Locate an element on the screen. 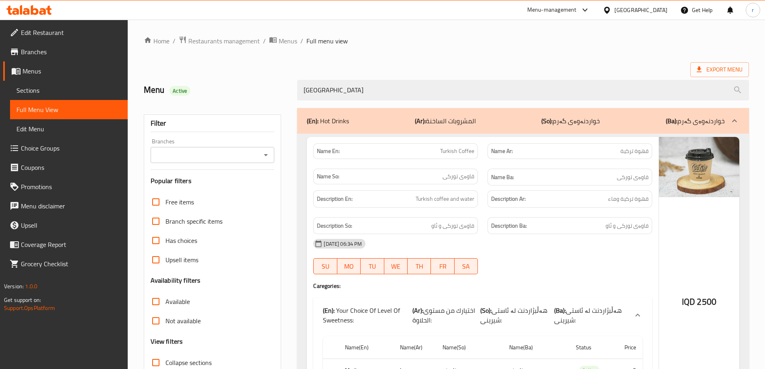 This screenshot has width=765, height=369. span: Edit Restaurant is located at coordinates (71, 33).